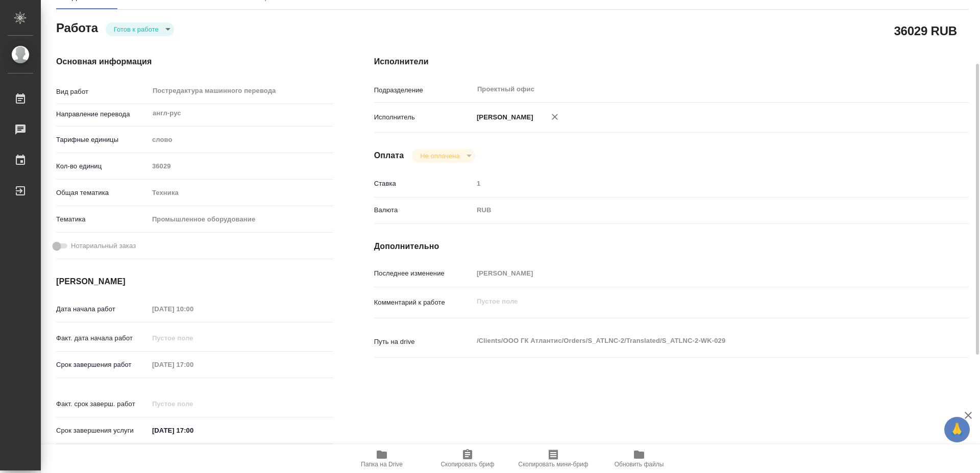 This screenshot has width=980, height=473. What do you see at coordinates (102, 310) in the screenshot?
I see `p: Дата начала работ` at bounding box center [102, 310].